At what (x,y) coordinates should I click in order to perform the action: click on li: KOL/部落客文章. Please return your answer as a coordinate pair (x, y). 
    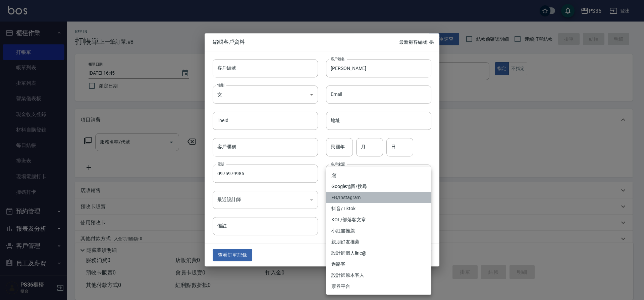
    Looking at the image, I should click on (379, 220).